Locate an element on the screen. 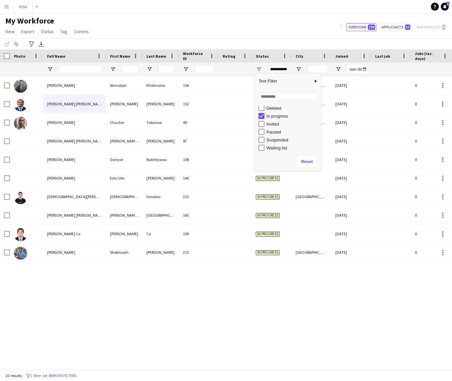 This screenshot has width=452, height=381. span: Workforce ID is located at coordinates (195, 56).